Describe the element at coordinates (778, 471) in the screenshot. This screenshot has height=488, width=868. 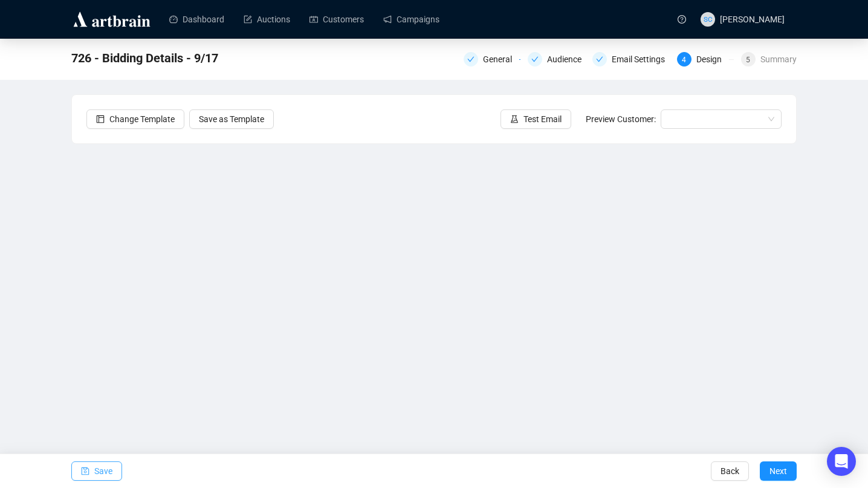
I see `span: Next` at that location.